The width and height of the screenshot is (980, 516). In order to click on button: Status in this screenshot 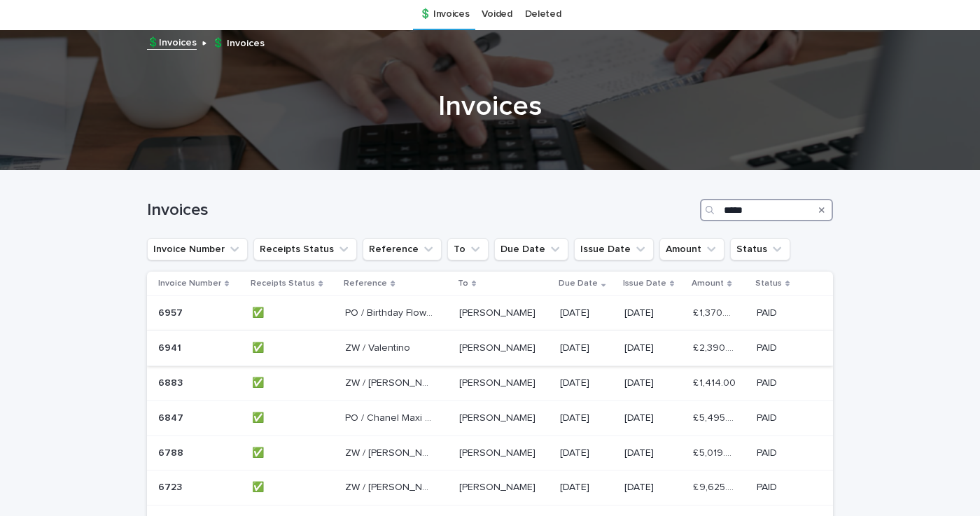, I will do `click(760, 249)`.